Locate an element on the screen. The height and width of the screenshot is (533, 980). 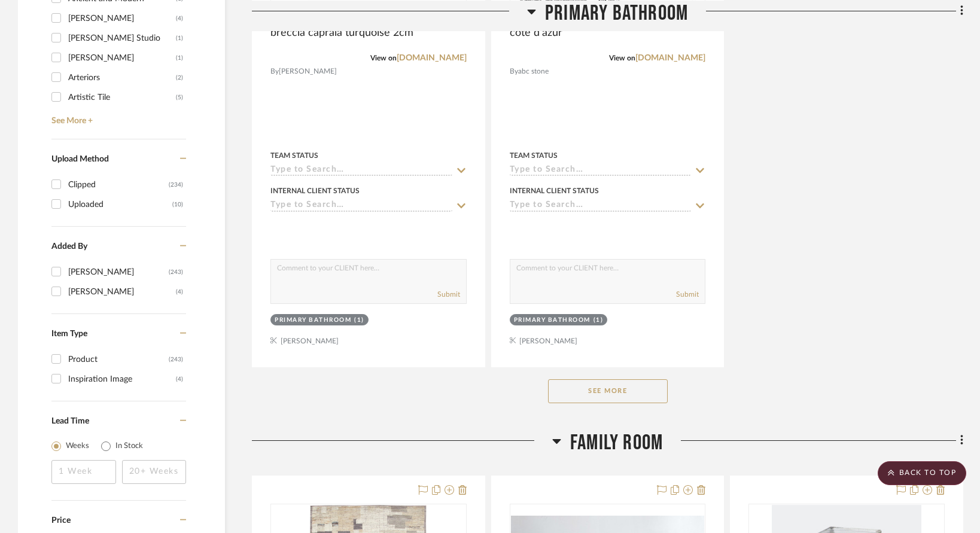
label: In Stock is located at coordinates (129, 446).